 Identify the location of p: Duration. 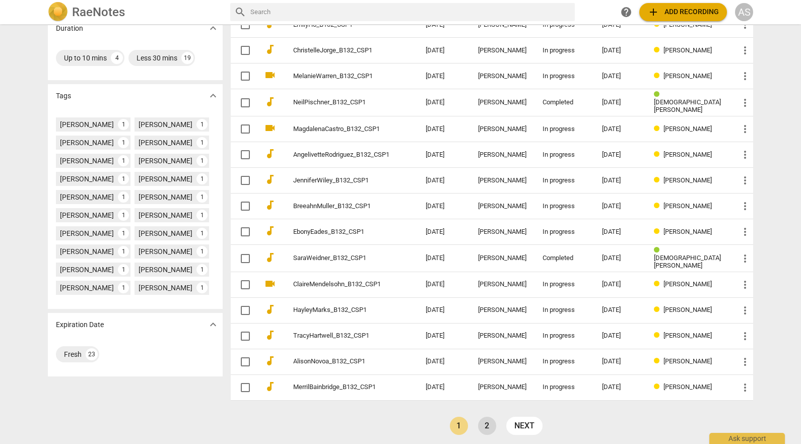
(70, 28).